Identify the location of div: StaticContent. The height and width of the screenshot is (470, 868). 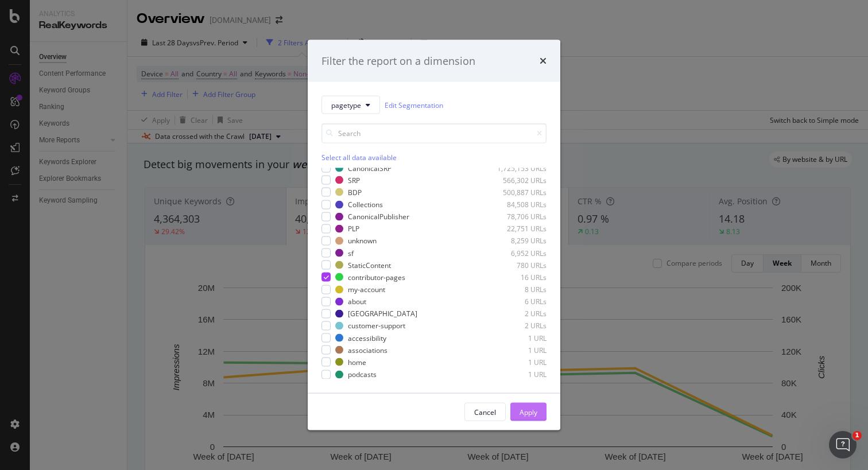
(369, 264).